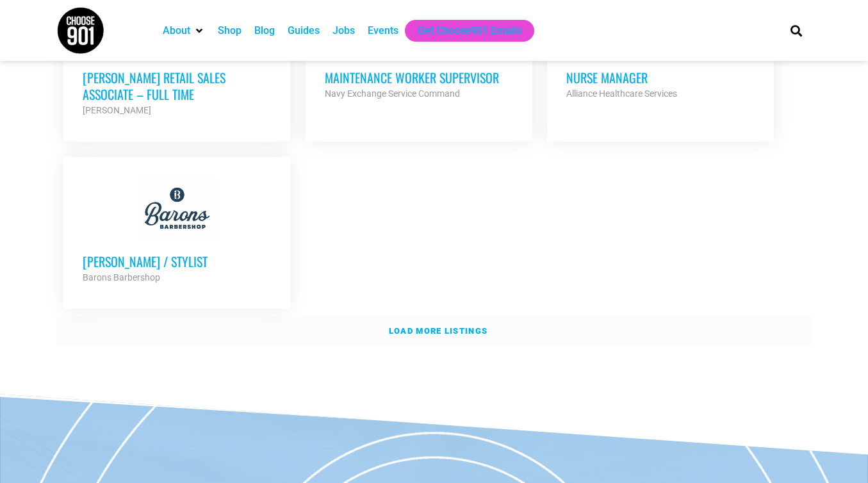 This screenshot has width=868, height=483. Describe the element at coordinates (796, 30) in the screenshot. I see `div: Search` at that location.